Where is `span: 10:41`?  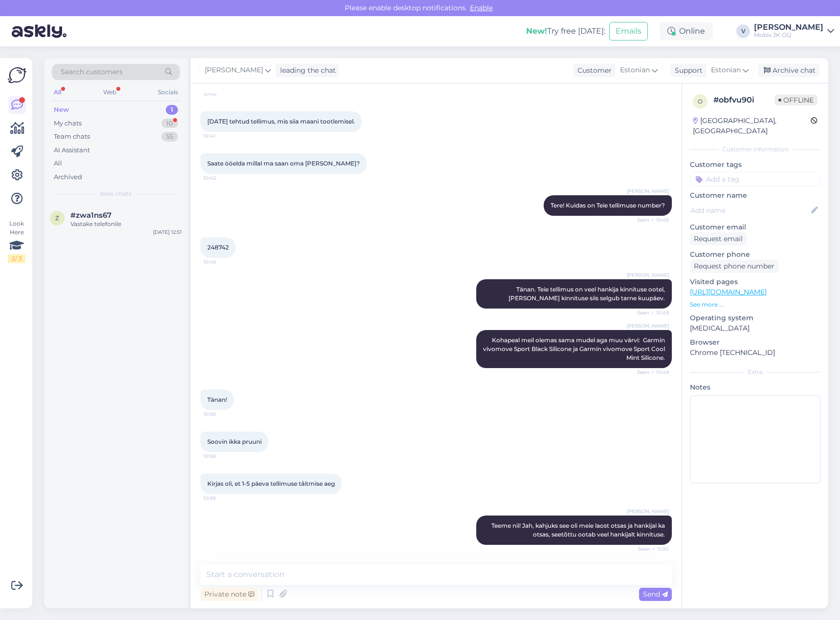 span: 10:41 is located at coordinates (222, 136).